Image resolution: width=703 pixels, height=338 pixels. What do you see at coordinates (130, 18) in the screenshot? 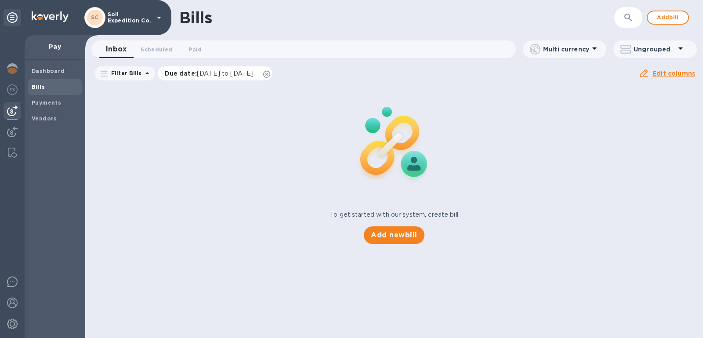
I see `p: Soil Expedition Co.` at bounding box center [130, 18].